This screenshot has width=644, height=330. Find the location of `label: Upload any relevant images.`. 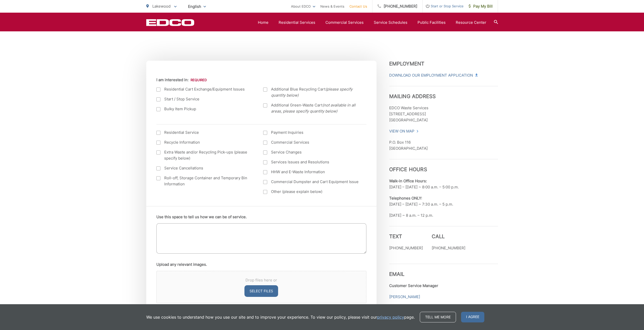

label: Upload any relevant images. is located at coordinates (182, 264).